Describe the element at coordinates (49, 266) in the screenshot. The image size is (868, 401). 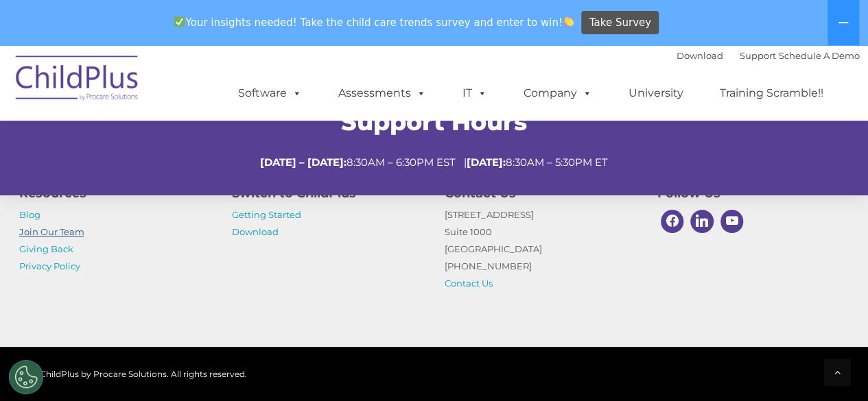
I see `a: Privacy Policy` at that location.